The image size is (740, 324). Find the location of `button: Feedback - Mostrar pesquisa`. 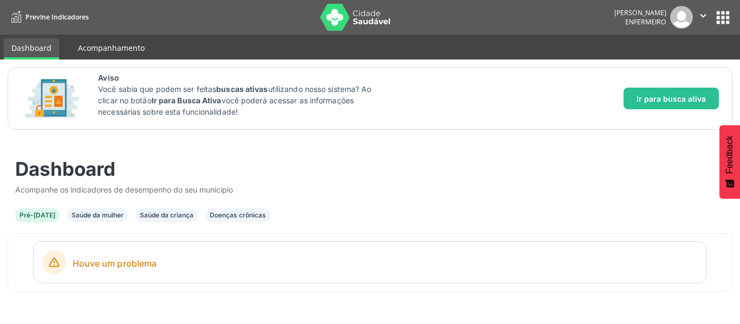

button: Feedback - Mostrar pesquisa is located at coordinates (730, 162).